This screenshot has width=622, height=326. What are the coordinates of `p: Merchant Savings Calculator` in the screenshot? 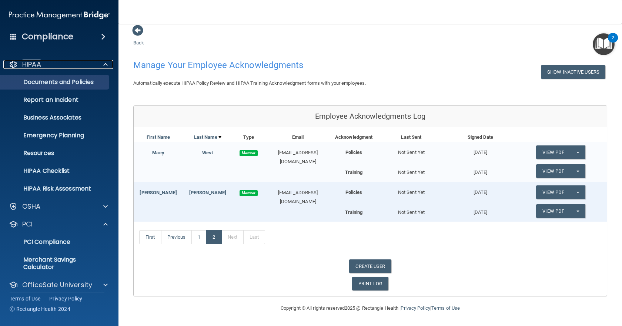 It's located at (55, 263).